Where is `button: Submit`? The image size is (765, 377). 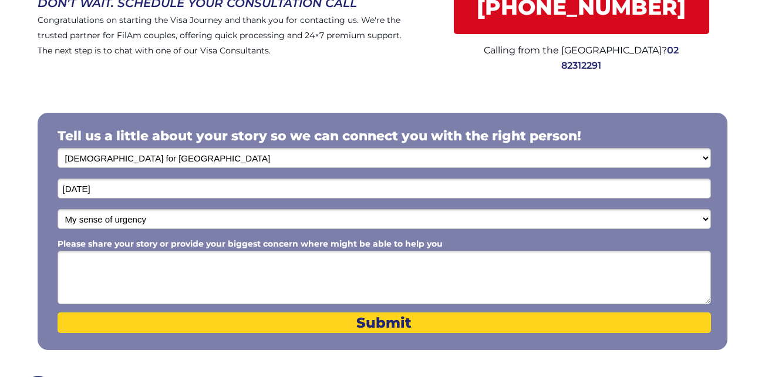
button: Submit is located at coordinates (384, 322).